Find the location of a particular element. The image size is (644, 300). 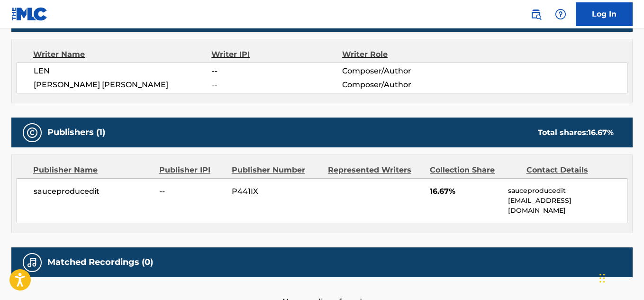

div: Collection Share is located at coordinates (474, 170).